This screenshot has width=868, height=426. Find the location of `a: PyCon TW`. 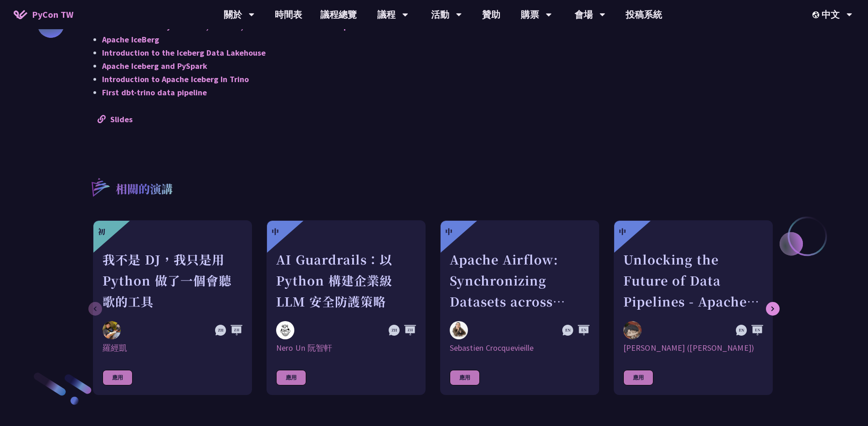

a: PyCon TW is located at coordinates (43, 15).